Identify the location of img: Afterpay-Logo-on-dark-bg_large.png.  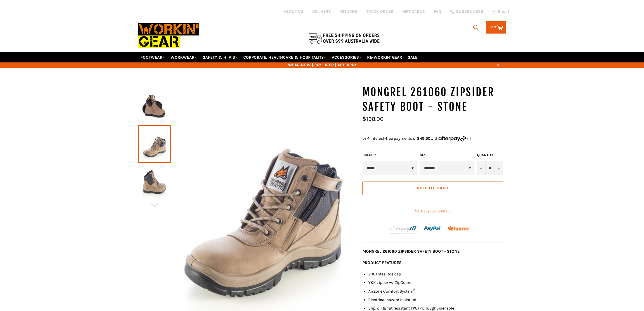
(403, 230).